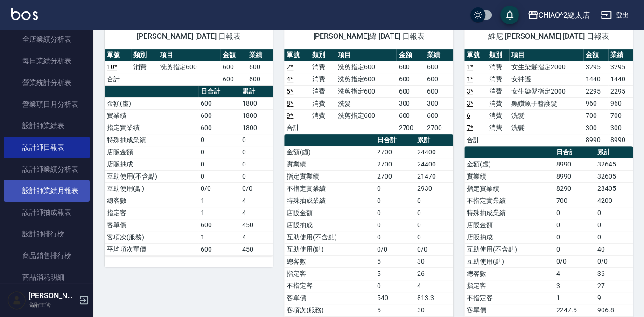 The width and height of the screenshot is (644, 317). I want to click on td: 平均項次單價, so click(151, 249).